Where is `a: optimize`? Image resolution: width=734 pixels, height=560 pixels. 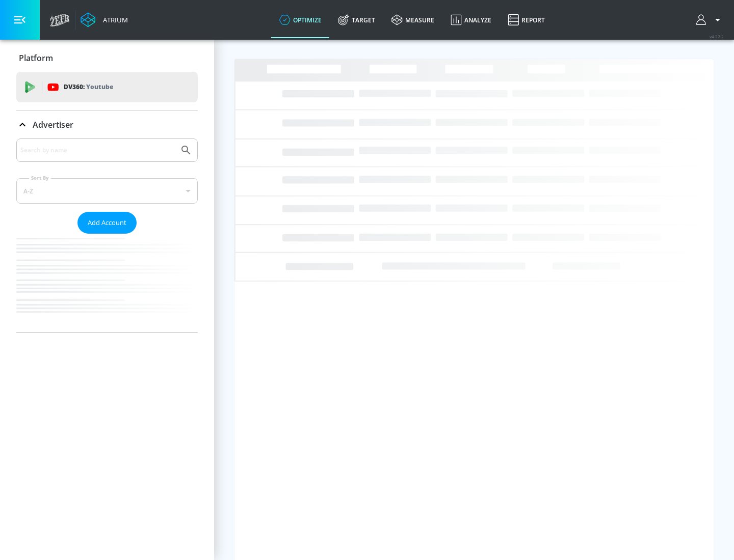 a: optimize is located at coordinates (300, 20).